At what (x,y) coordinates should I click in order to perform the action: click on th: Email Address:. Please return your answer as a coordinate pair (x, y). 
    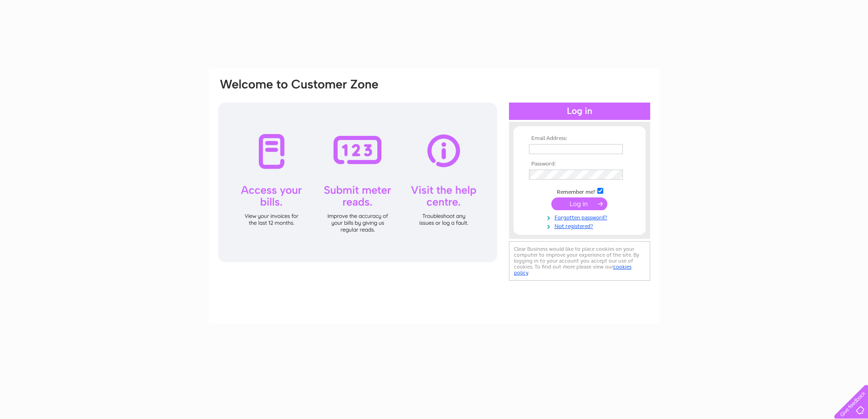
    Looking at the image, I should click on (579, 139).